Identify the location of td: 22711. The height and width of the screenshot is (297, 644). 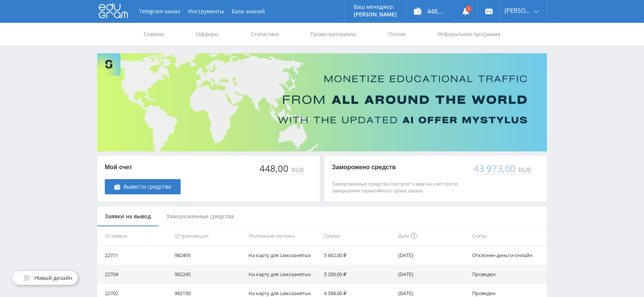
(134, 255).